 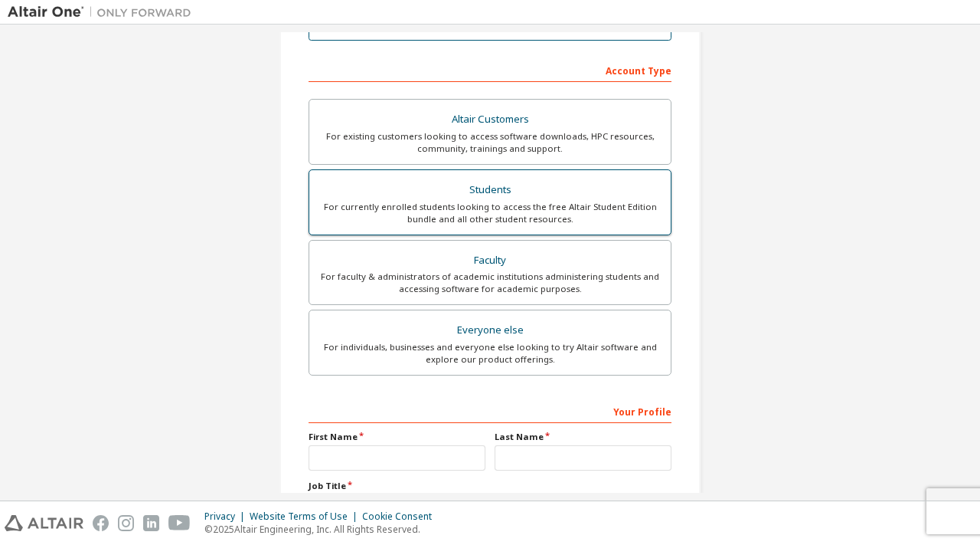 I want to click on label: First Name, so click(x=396, y=437).